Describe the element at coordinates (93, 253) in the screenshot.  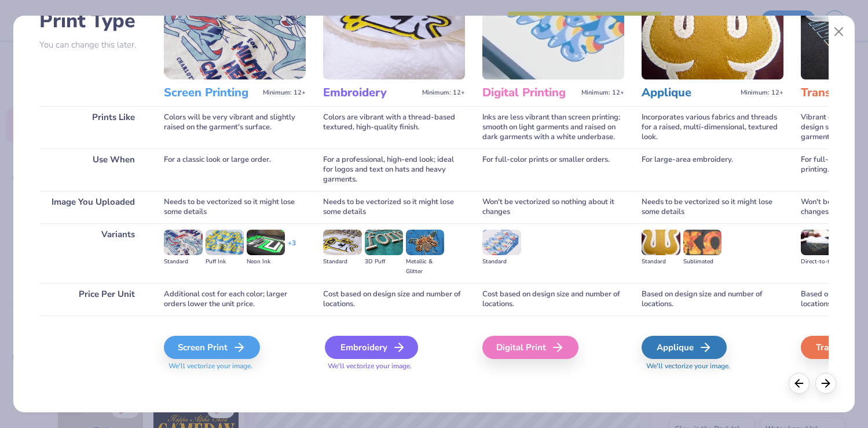
I see `div: Variants` at that location.